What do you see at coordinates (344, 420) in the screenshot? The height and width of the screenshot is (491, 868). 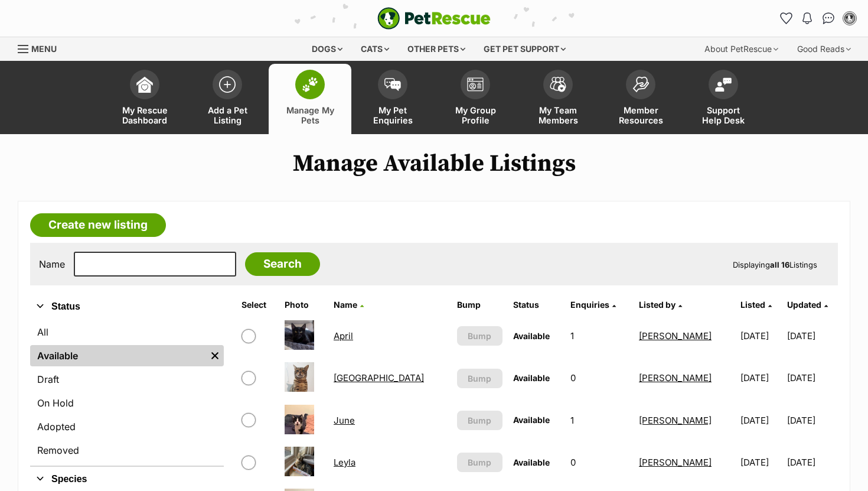 I see `a: June` at bounding box center [344, 420].